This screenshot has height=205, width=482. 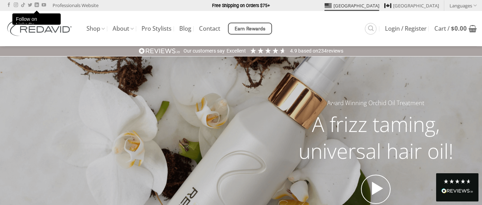 I want to click on a: Blog, so click(x=185, y=29).